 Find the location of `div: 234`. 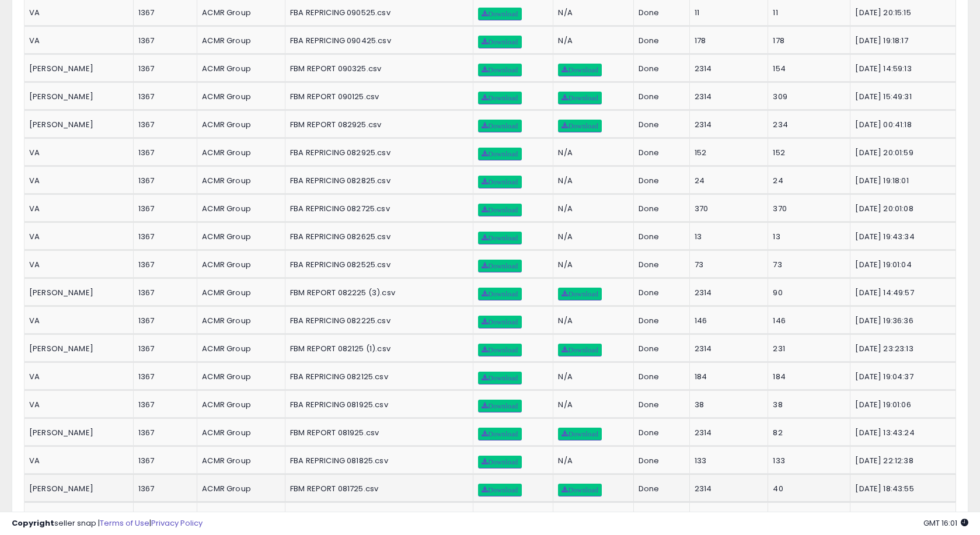

div: 234 is located at coordinates (807, 125).